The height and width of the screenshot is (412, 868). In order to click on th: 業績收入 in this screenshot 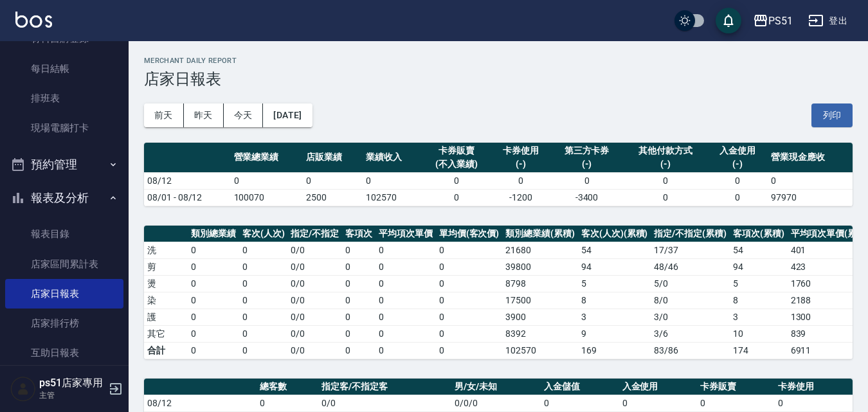, I will do `click(392, 157)`.